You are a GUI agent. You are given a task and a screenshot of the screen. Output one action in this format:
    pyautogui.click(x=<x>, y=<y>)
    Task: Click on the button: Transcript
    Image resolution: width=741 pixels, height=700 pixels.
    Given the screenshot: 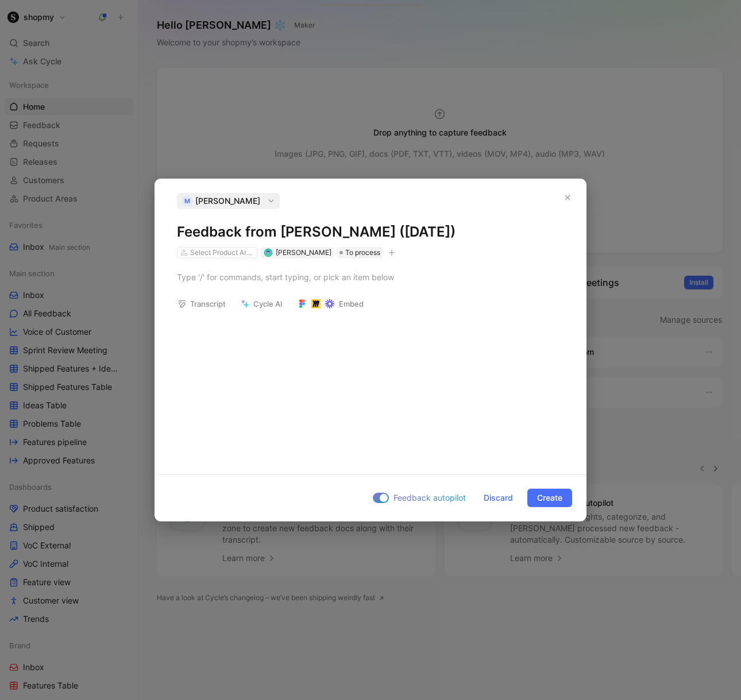 What is the action you would take?
    pyautogui.click(x=201, y=304)
    